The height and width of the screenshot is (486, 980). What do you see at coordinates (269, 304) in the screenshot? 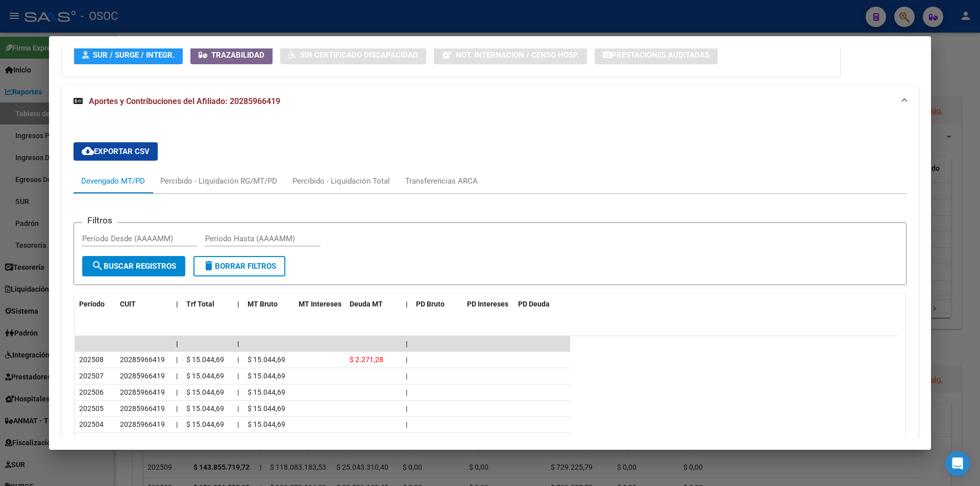
I see `datatable-header-cell: MT Bruto` at bounding box center [269, 304].